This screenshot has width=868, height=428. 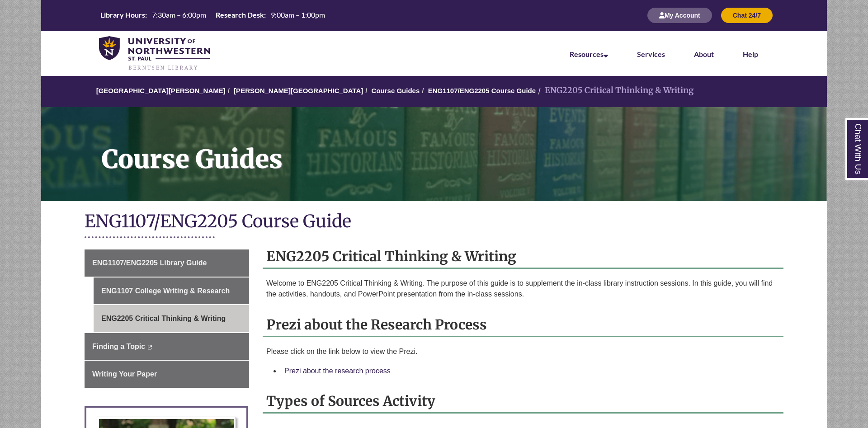 I want to click on span: ENG1107/ENG2205 Library Guide, so click(x=149, y=262).